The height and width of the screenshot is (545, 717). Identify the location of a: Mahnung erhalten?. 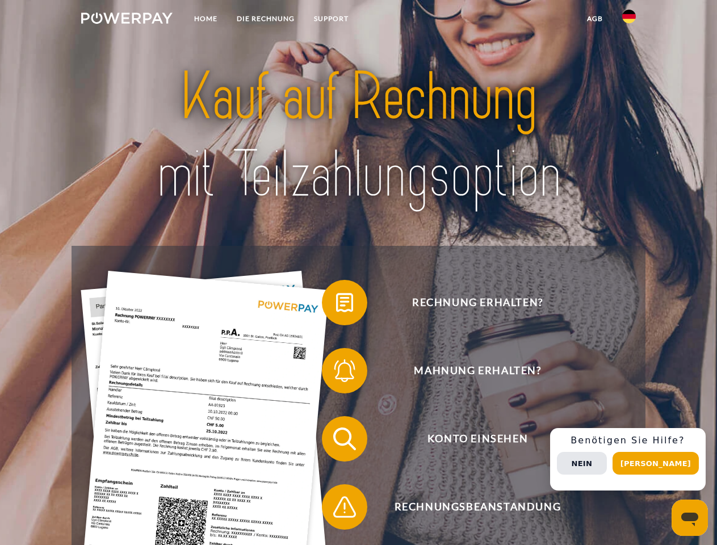
(469, 371).